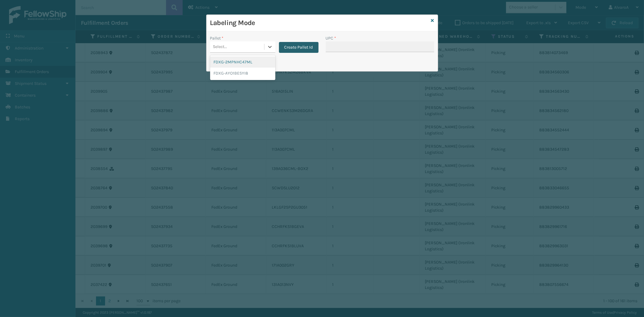  What do you see at coordinates (319, 23) in the screenshot?
I see `h3: Labeling Mode` at bounding box center [319, 23].